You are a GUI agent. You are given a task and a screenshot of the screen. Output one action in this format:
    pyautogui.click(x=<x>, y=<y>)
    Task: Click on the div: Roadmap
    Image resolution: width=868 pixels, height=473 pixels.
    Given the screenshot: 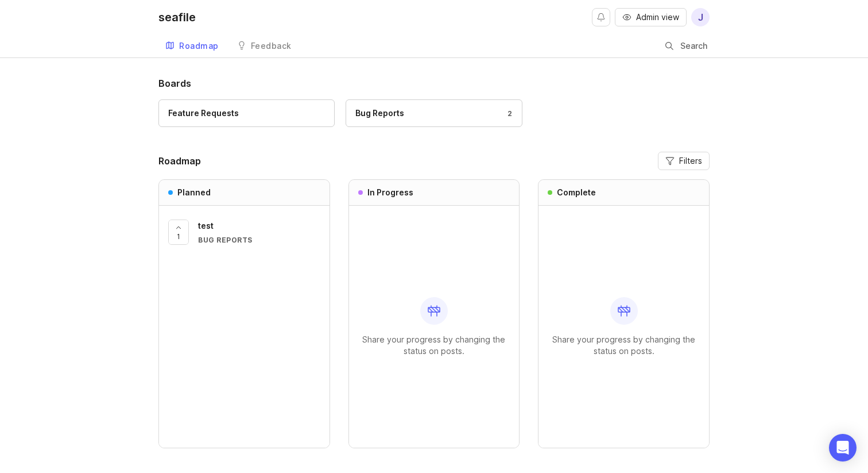 What is the action you would take?
    pyautogui.click(x=199, y=46)
    